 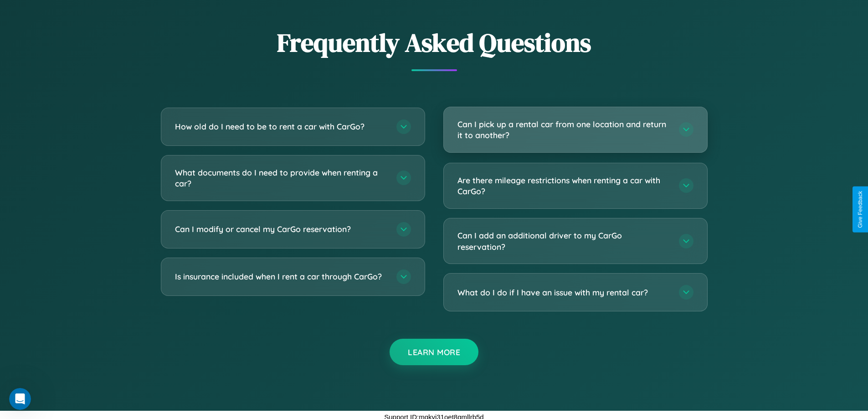 I want to click on h3: What documents do I need to provide when renting a car?, so click(x=281, y=178).